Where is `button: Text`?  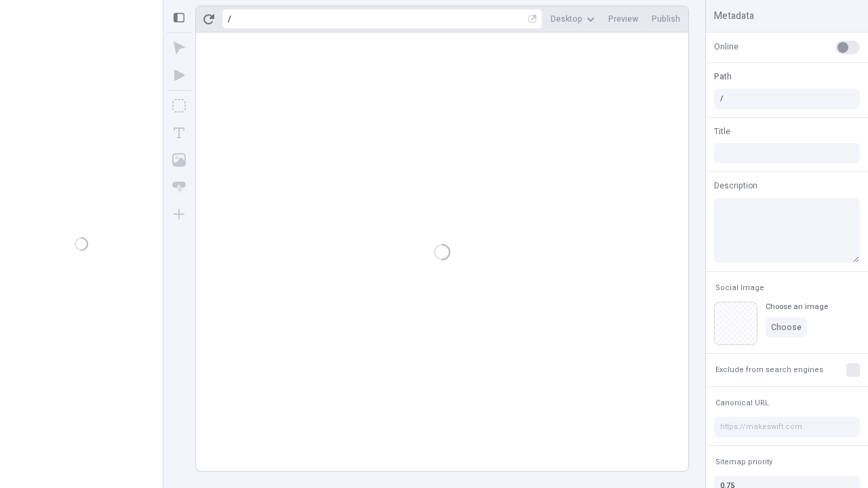 button: Text is located at coordinates (179, 133).